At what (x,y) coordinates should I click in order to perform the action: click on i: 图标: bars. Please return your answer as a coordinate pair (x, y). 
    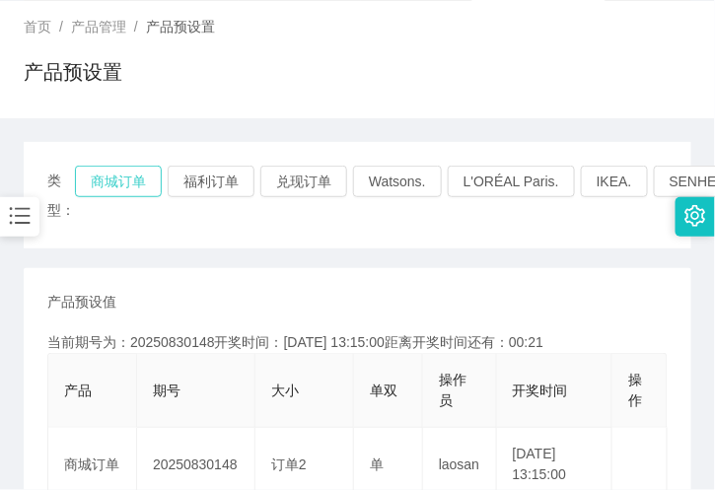
    Looking at the image, I should click on (20, 216).